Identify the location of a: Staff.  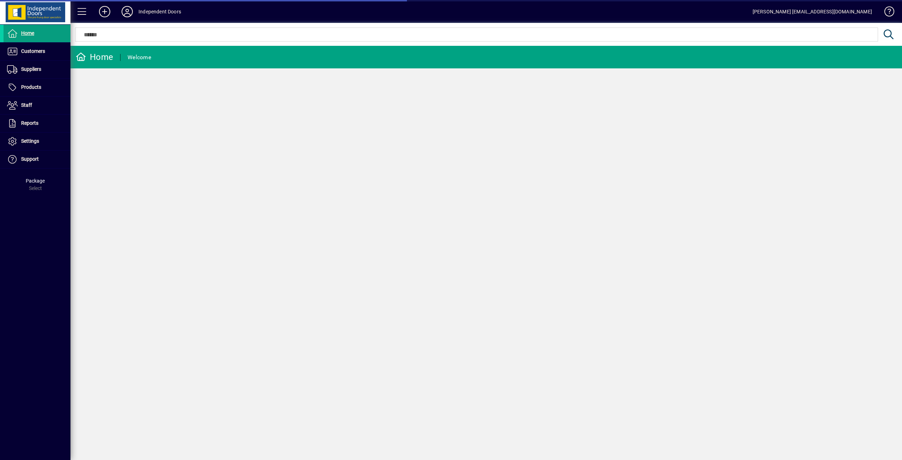
(37, 105).